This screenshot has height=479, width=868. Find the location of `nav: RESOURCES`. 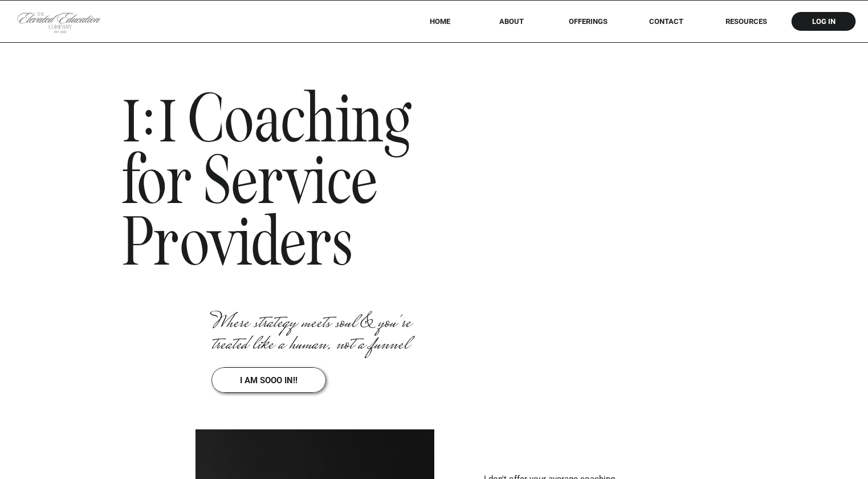

nav: RESOURCES is located at coordinates (746, 21).